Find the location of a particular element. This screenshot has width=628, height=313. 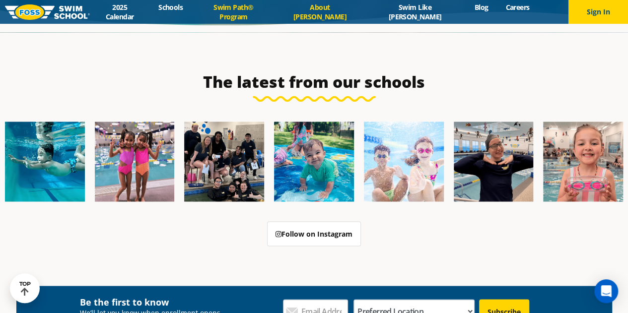

a: Schools is located at coordinates (171, 7).